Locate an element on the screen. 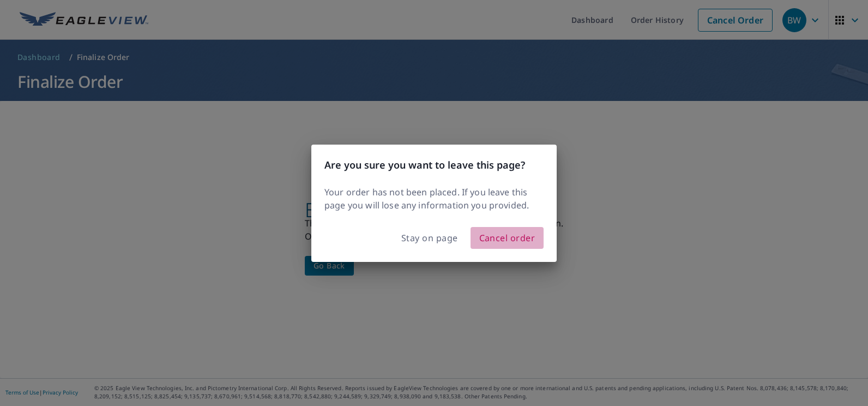 The width and height of the screenshot is (868, 406). span: Stay on page is located at coordinates (430, 238).